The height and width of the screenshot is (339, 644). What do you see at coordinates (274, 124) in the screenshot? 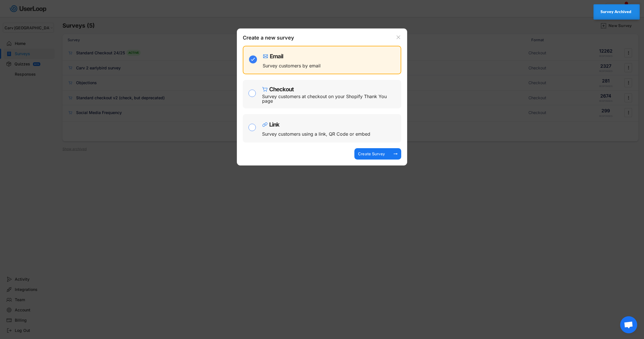
I see `div: Link` at bounding box center [274, 124].